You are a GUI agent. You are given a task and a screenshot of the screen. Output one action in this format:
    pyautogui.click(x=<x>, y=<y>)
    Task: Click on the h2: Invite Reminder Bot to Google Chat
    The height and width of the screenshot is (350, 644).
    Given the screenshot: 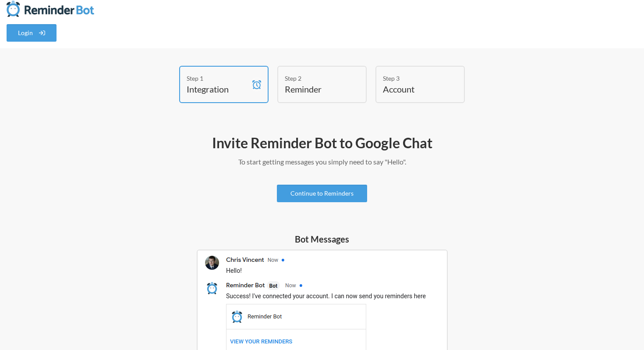 What is the action you would take?
    pyautogui.click(x=322, y=143)
    